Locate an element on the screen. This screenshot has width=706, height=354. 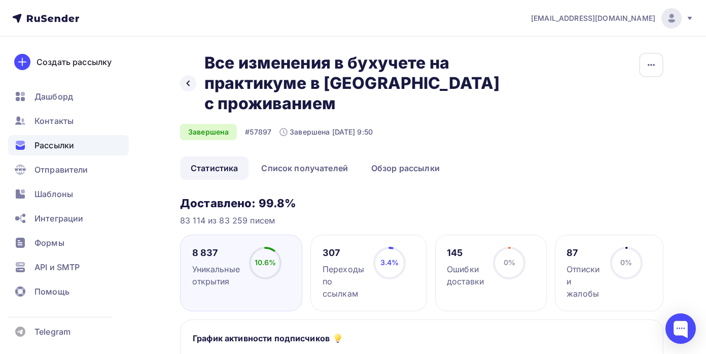
div: Ошибки доставки is located at coordinates (465, 275).